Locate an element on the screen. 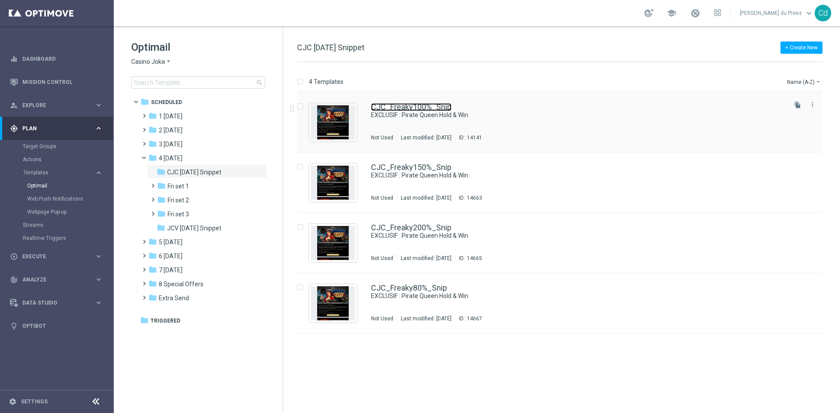 This screenshot has width=840, height=413. h1: Optimail is located at coordinates (198, 47).